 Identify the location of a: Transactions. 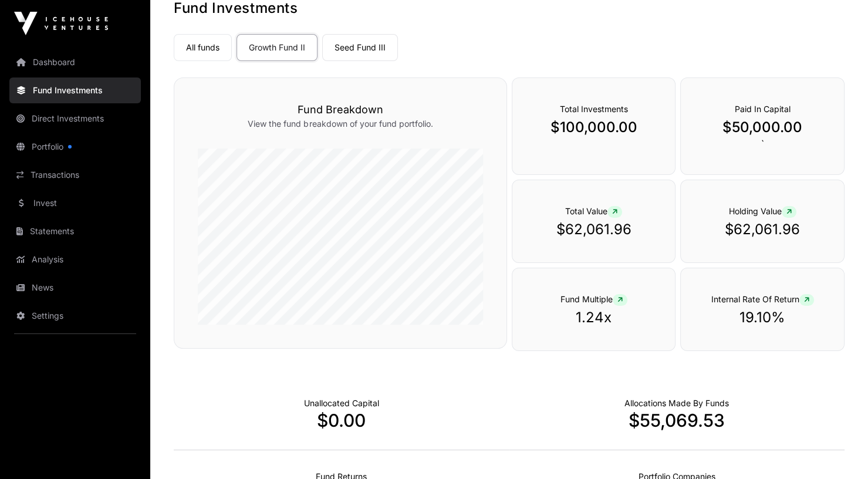
(76, 175).